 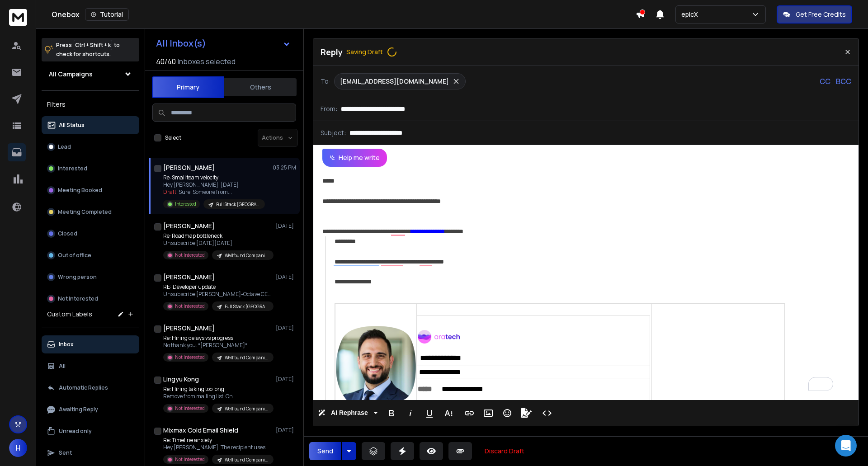 What do you see at coordinates (181, 379) in the screenshot?
I see `h1: Lingyu Kong` at bounding box center [181, 379].